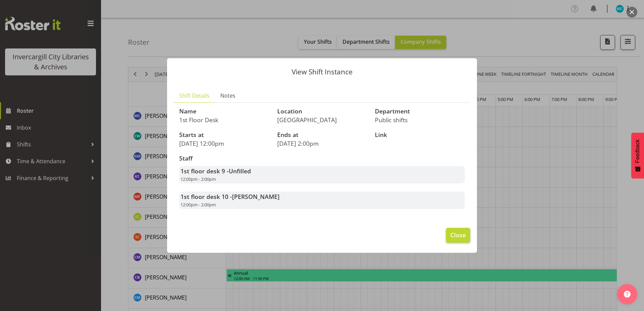 The height and width of the screenshot is (311, 644). Describe the element at coordinates (419, 135) in the screenshot. I see `h3: Link` at that location.